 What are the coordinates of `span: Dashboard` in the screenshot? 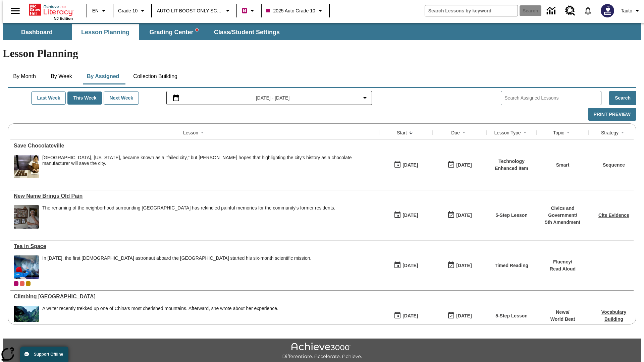 It's located at (37, 32).